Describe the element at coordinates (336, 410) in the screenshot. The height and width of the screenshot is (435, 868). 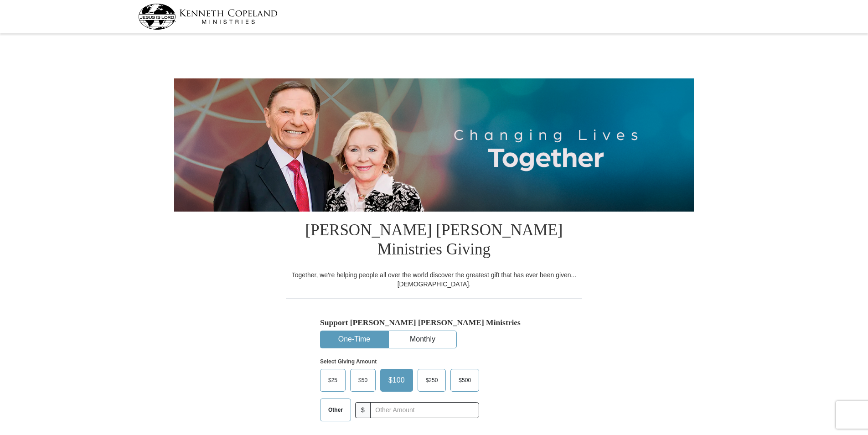
I see `span: Other` at that location.